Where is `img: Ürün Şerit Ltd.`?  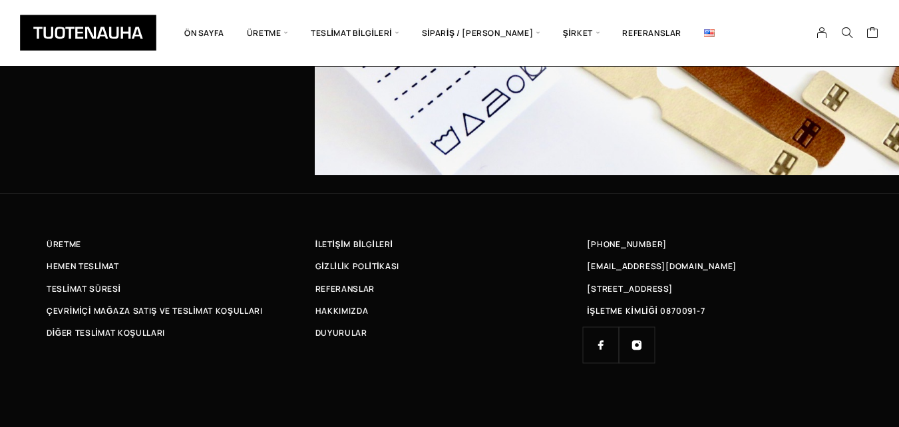 img: Ürün Şerit Ltd. is located at coordinates (88, 33).